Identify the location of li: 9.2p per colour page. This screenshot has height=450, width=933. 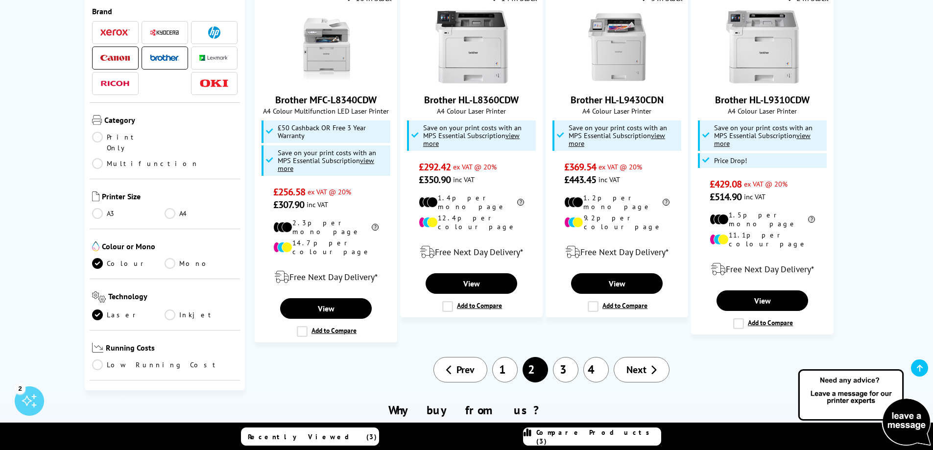
(616, 222).